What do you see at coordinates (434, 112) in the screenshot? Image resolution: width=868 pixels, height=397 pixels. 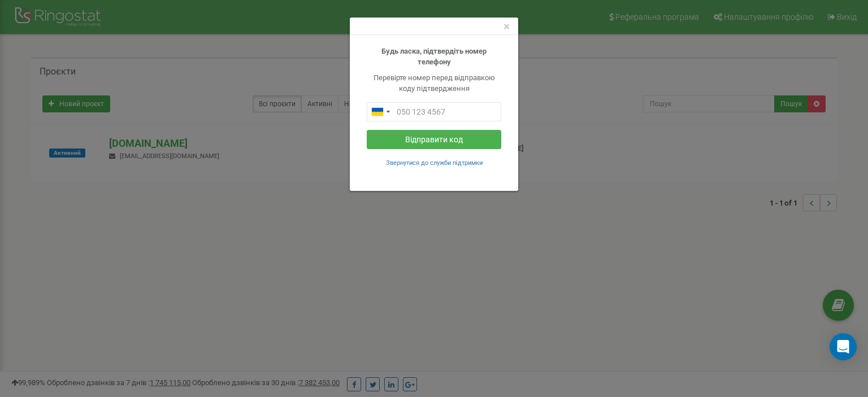 I see `input: 050 123 4567` at bounding box center [434, 112].